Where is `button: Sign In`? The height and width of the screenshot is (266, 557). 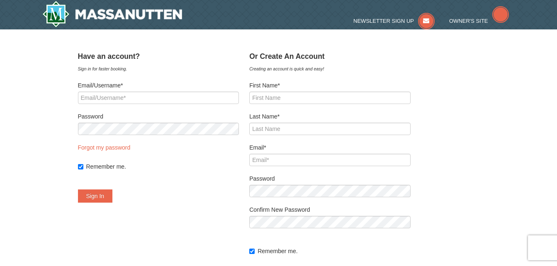 button: Sign In is located at coordinates (95, 196).